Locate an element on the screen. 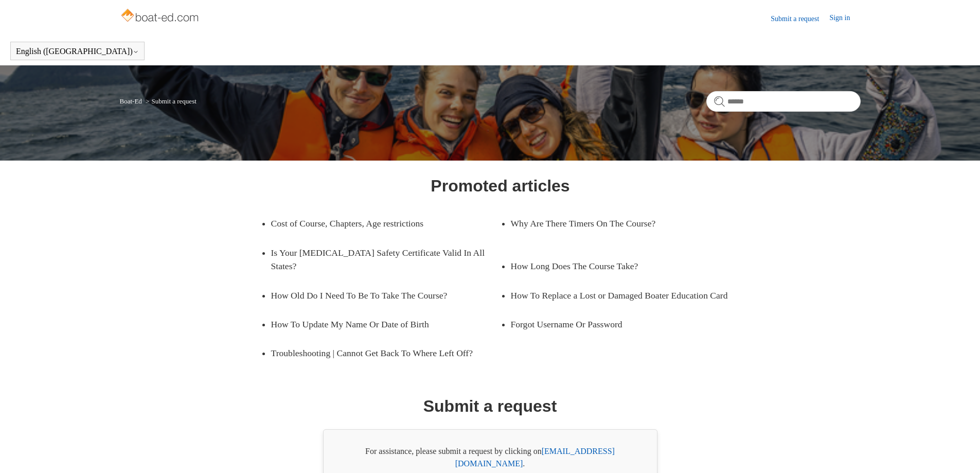 The image size is (980, 473). a: Forgot Username Or Password is located at coordinates (617, 324).